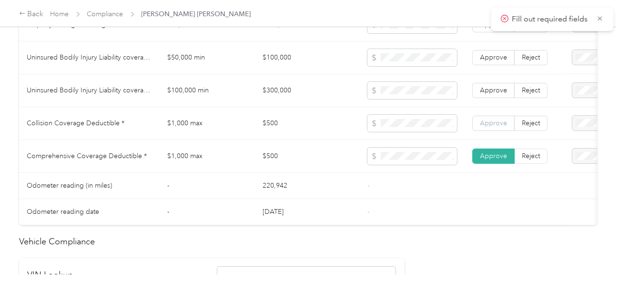 This screenshot has width=621, height=291. What do you see at coordinates (105, 14) in the screenshot?
I see `a: Compliance` at bounding box center [105, 14].